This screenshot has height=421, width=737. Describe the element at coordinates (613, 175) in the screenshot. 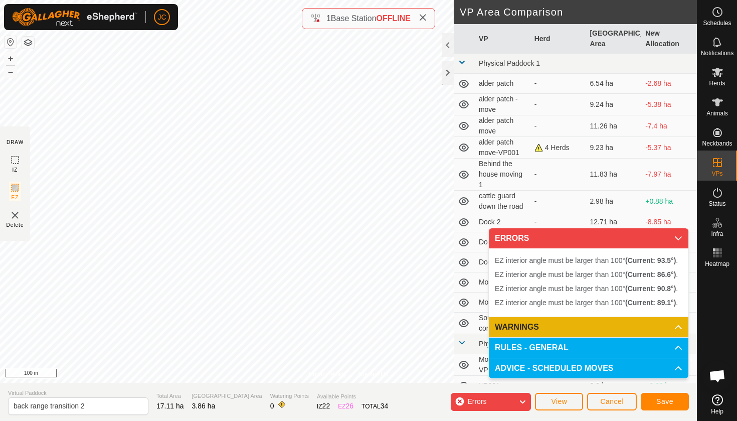

I see `td: 11.83 ha` at that location.